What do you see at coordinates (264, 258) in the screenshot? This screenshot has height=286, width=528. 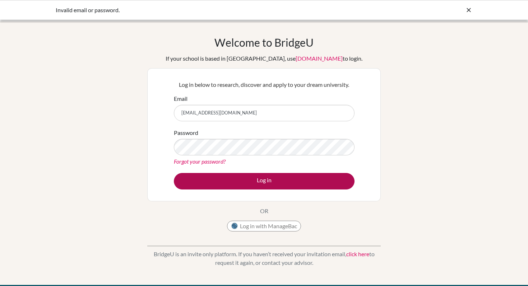 I see `p: BridgeU is an invite only platform. If you haven’t received your invitation email, to request it ...` at bounding box center [264, 258].